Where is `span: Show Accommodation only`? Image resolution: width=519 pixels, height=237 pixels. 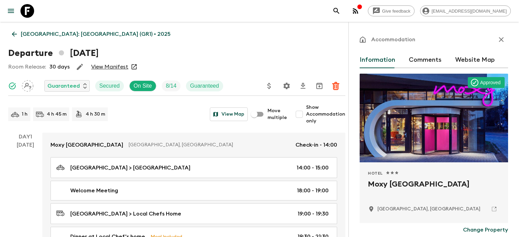 span: Show Accommodation only is located at coordinates (325, 114).